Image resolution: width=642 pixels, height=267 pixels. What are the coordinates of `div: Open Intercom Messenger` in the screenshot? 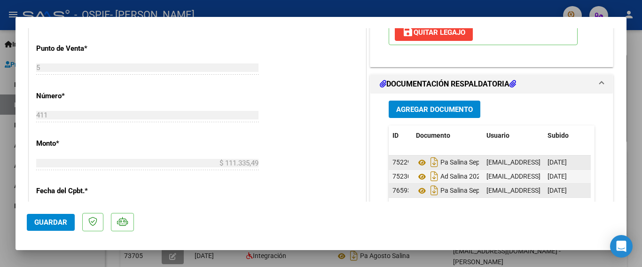 It's located at (621, 246).